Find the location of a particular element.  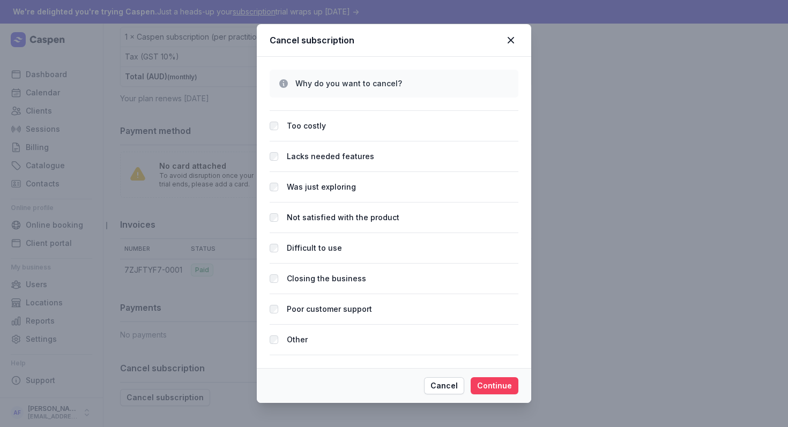

button: Cancel is located at coordinates (444, 386).